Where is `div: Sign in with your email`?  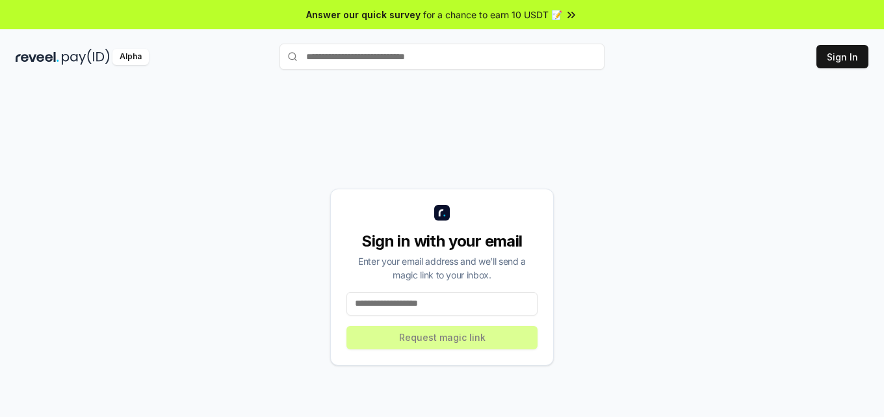
div: Sign in with your email is located at coordinates (442, 241).